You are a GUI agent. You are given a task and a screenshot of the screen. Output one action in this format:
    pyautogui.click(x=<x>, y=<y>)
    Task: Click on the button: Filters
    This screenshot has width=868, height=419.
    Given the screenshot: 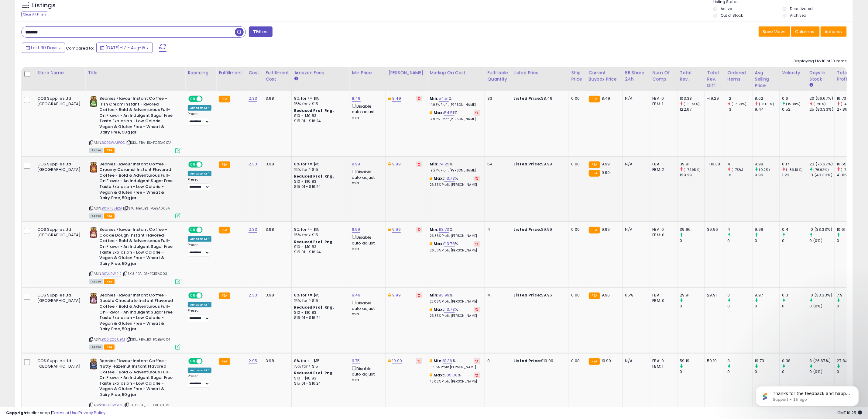 What is the action you would take?
    pyautogui.click(x=261, y=32)
    